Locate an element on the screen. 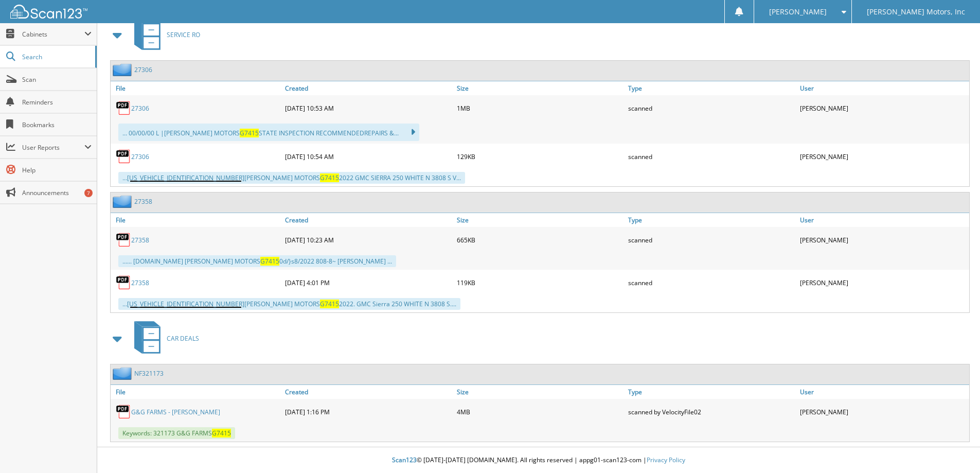 Image resolution: width=980 pixels, height=473 pixels. span: Reminders is located at coordinates (57, 102).